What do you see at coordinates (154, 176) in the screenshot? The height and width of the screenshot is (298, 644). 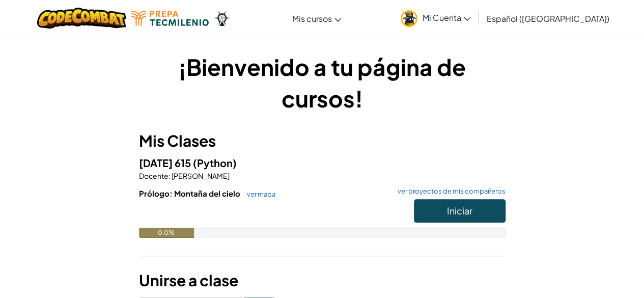 I see `span: Docente` at bounding box center [154, 176].